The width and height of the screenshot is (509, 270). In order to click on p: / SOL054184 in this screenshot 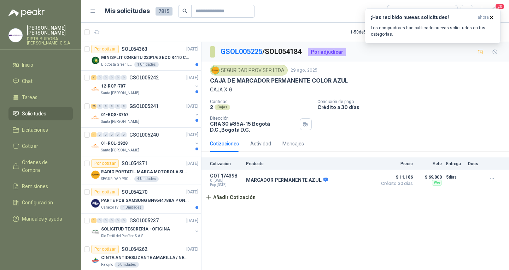, I will do `click(261, 52)`.